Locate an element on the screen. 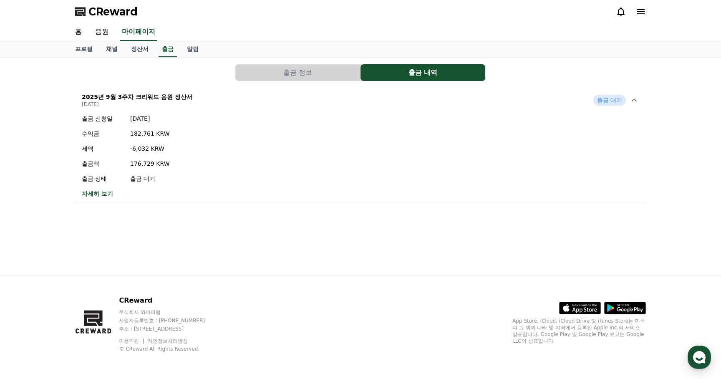 This screenshot has height=379, width=721. a: CReward is located at coordinates (106, 12).